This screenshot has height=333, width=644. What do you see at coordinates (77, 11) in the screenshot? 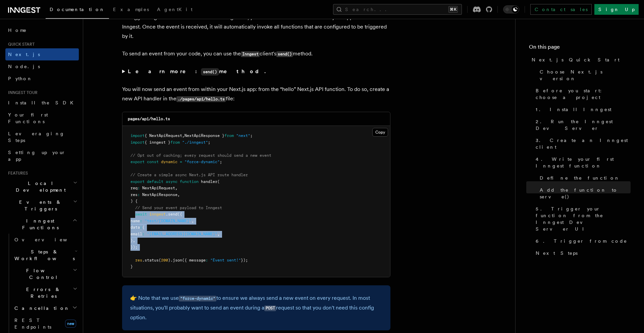
I see `a: Documentation` at bounding box center [77, 11].